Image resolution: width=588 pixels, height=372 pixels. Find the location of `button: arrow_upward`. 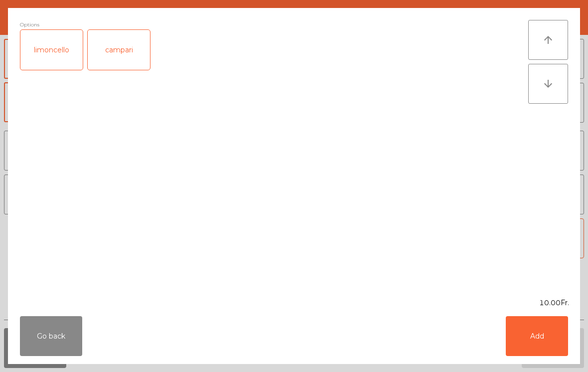

button: arrow_upward is located at coordinates (548, 40).